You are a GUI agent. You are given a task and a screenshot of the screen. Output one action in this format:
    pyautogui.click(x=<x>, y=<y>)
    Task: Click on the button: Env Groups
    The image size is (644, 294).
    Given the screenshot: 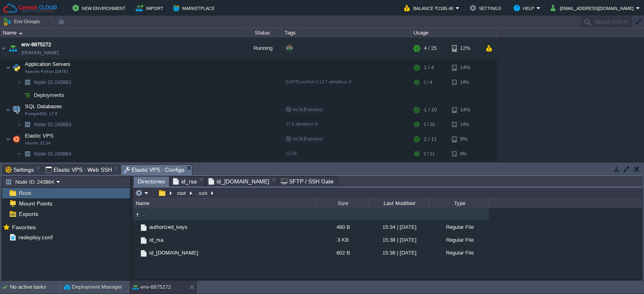 What is the action you would take?
    pyautogui.click(x=22, y=22)
    